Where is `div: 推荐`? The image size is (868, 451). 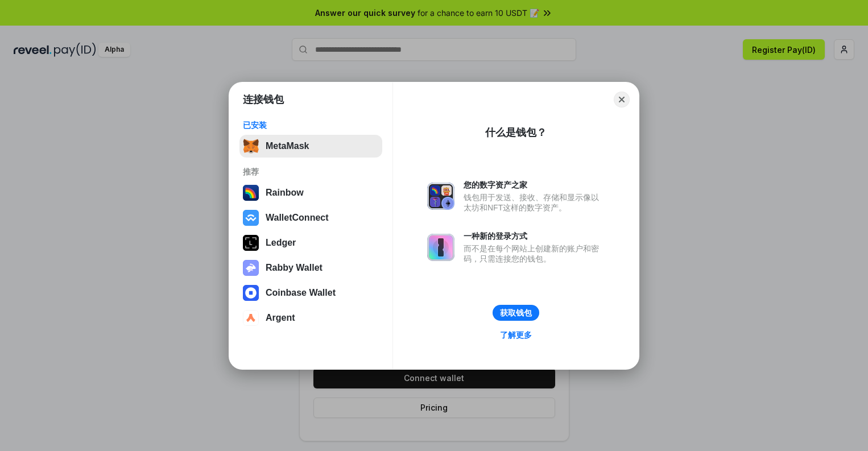 div: 推荐 is located at coordinates (311, 172).